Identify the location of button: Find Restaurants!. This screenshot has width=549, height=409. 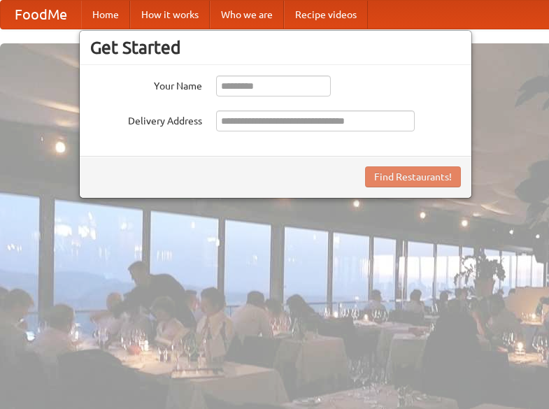
(413, 177).